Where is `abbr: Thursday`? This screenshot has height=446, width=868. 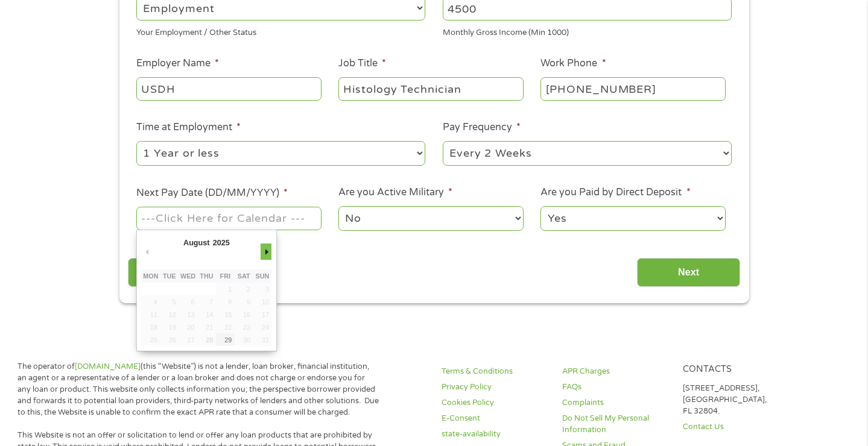 abbr: Thursday is located at coordinates (206, 276).